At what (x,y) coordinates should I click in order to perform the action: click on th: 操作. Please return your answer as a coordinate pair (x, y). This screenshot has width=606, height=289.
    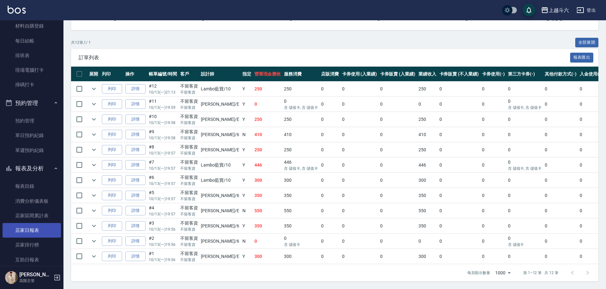
    Looking at the image, I should click on (136, 74).